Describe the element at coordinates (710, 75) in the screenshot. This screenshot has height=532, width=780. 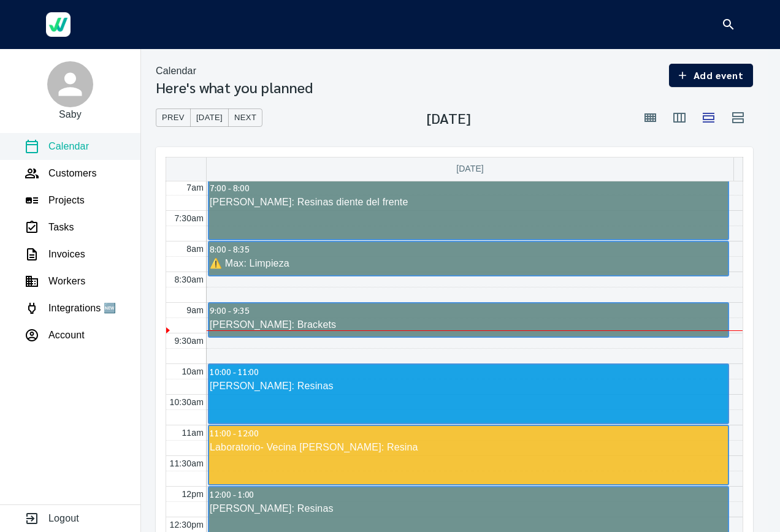
I see `span: Add event` at that location.